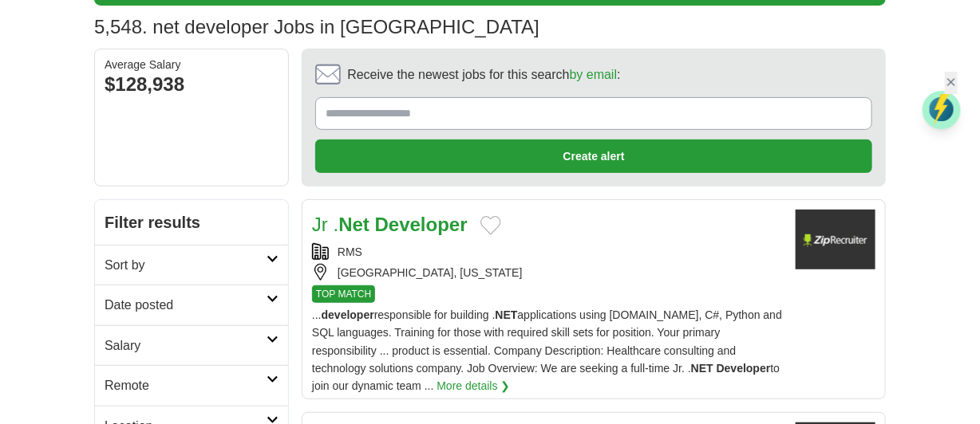 The image size is (980, 424). Describe the element at coordinates (192, 385) in the screenshot. I see `a: Remote` at that location.